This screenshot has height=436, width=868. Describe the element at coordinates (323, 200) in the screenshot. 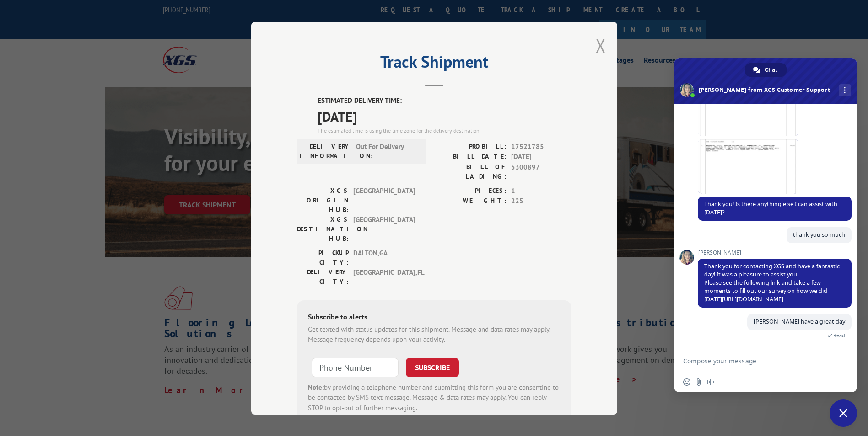

I see `label: XGS ORIGIN HUB:` at that location.